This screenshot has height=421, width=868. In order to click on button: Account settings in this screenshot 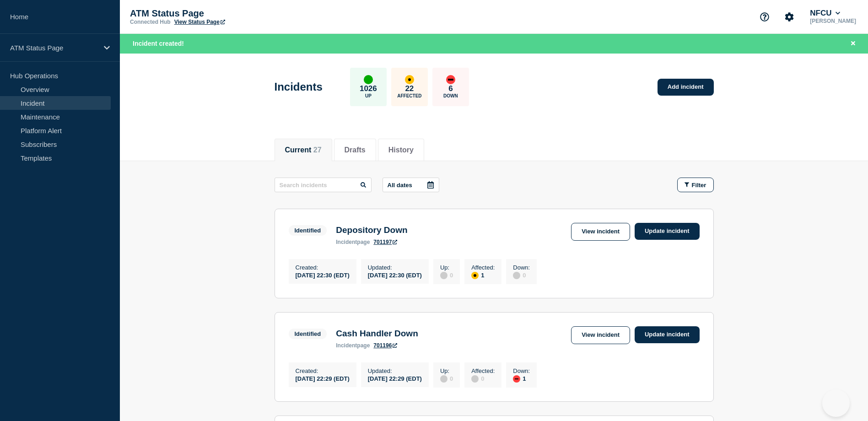, I will do `click(789, 17)`.